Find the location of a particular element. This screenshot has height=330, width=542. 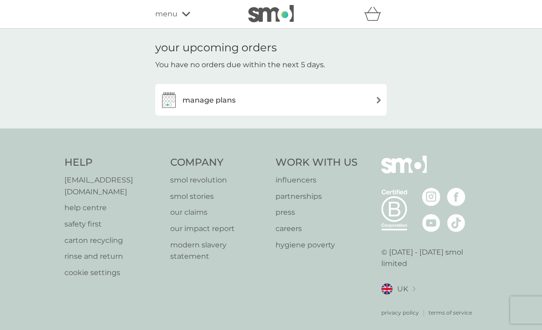

h1: your upcoming orders is located at coordinates (216, 48).